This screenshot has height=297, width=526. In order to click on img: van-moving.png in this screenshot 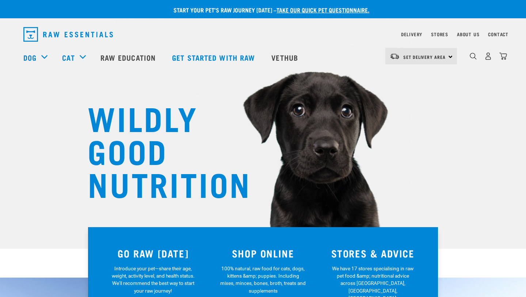, I will do `click(394, 56)`.